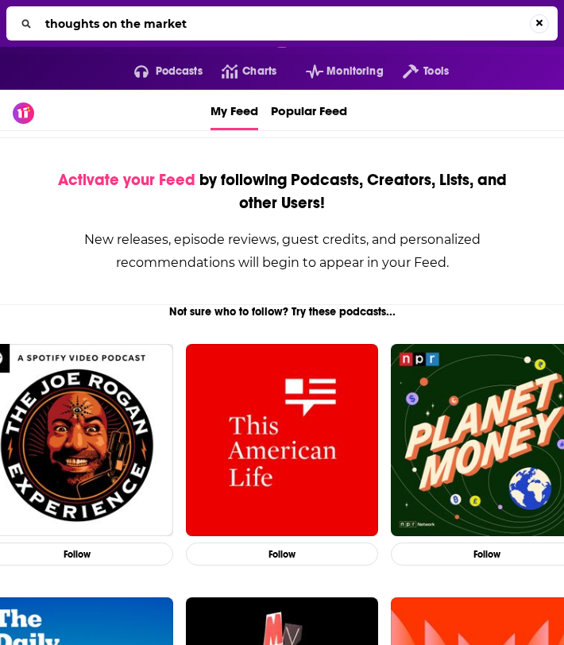 The width and height of the screenshot is (564, 645). What do you see at coordinates (282, 440) in the screenshot?
I see `a: This American Life` at bounding box center [282, 440].